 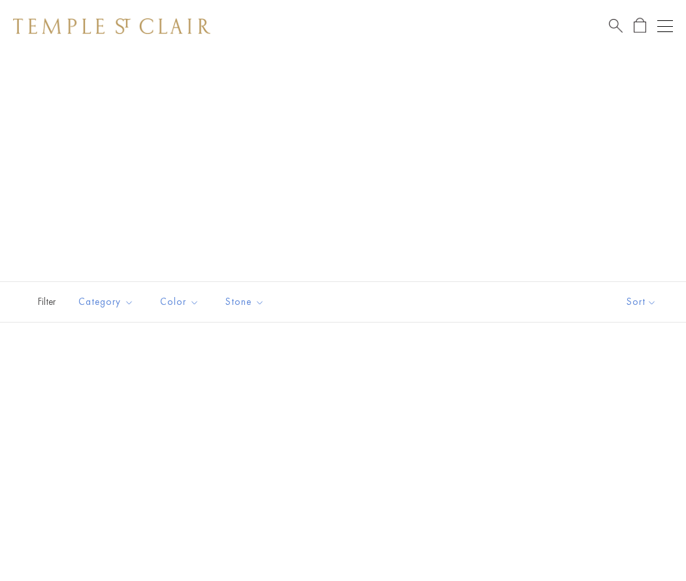 I want to click on span: Category, so click(x=108, y=301).